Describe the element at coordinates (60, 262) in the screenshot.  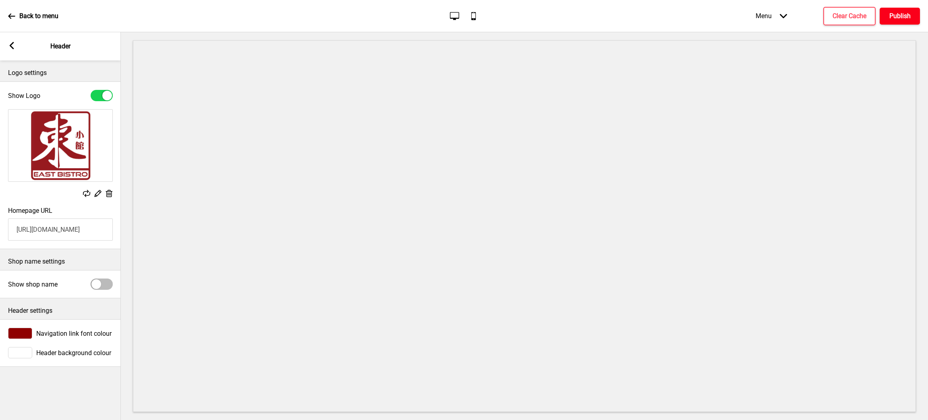
I see `p: Shop name settings` at that location.